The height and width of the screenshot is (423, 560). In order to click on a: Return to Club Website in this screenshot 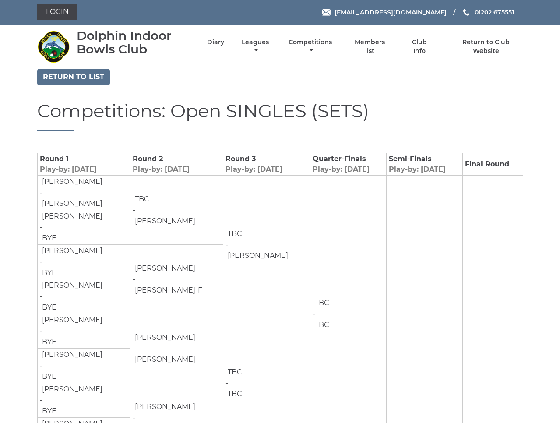, I will do `click(486, 46)`.